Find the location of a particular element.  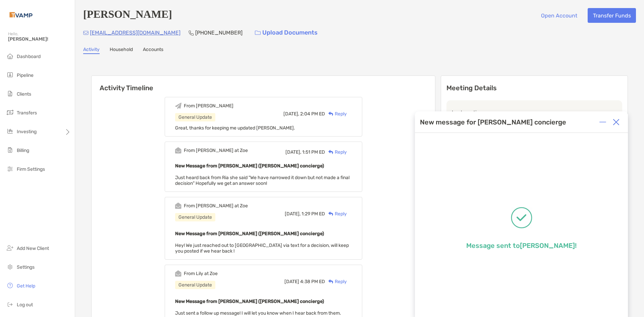

span: Firm Settings is located at coordinates (31, 169).